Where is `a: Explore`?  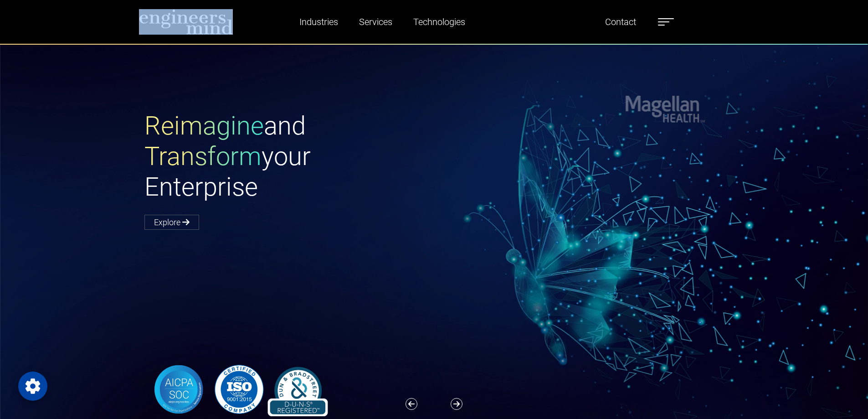
a: Explore is located at coordinates (171, 222).